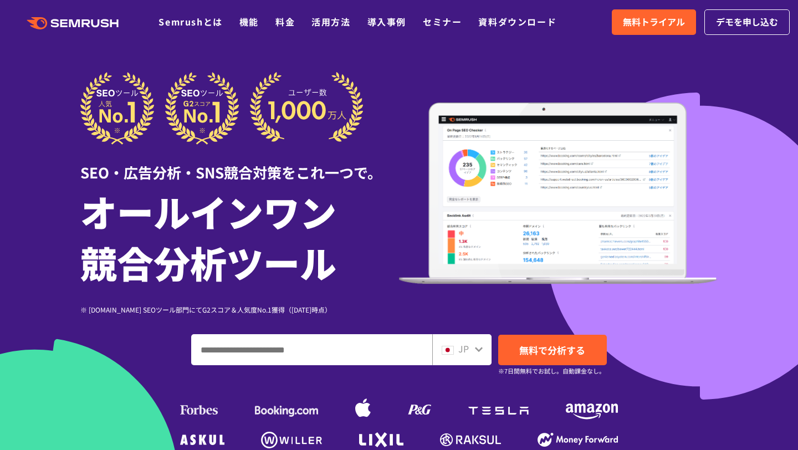 This screenshot has width=798, height=450. What do you see at coordinates (387, 22) in the screenshot?
I see `a: 導入事例` at bounding box center [387, 22].